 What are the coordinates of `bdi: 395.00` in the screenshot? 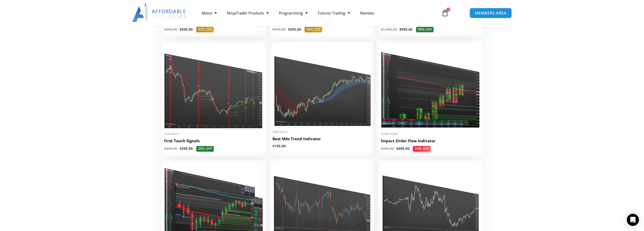 It's located at (186, 149).